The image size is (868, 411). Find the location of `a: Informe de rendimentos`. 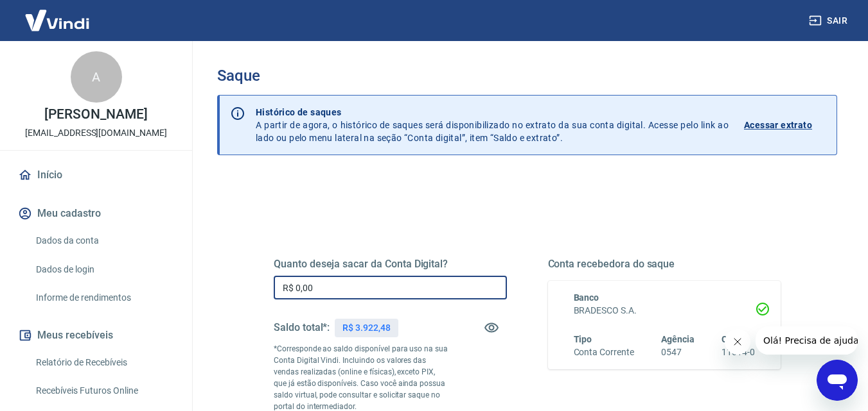

a: Informe de rendimentos is located at coordinates (104, 297).